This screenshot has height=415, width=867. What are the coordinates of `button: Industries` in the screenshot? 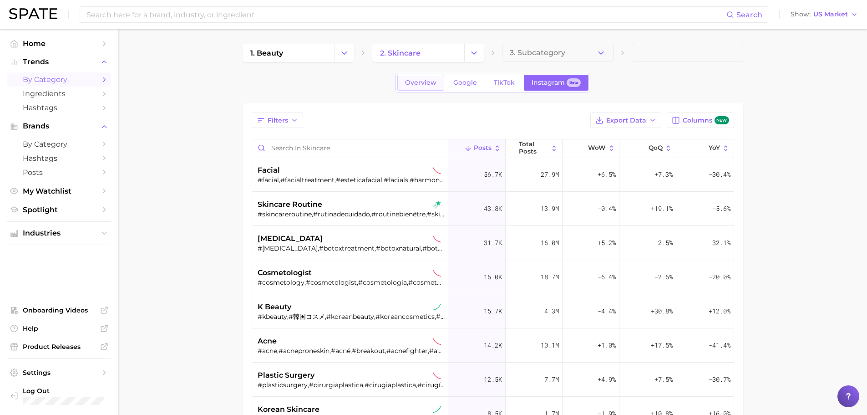 It's located at (59, 233).